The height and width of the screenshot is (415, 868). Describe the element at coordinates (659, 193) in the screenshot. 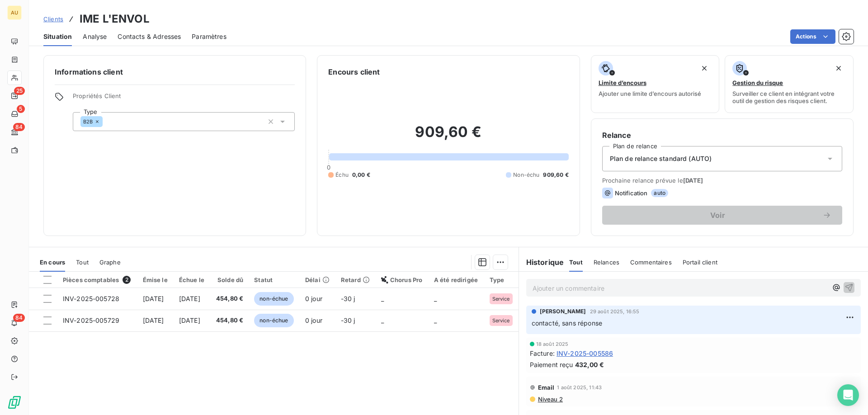

I see `span: auto` at that location.